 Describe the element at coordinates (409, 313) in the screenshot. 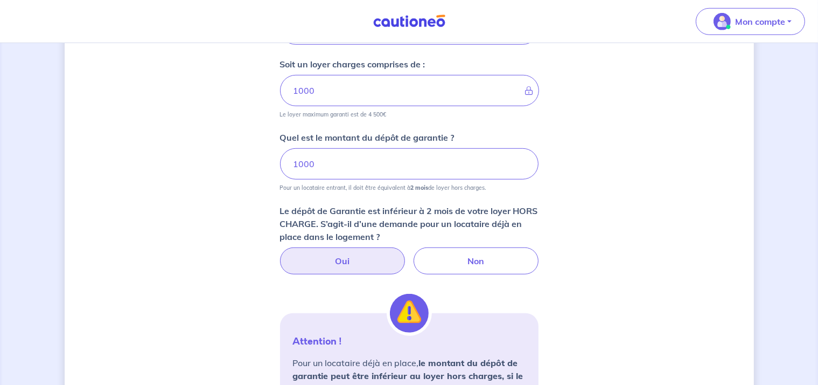

I see `img: illu_alert.svg` at that location.